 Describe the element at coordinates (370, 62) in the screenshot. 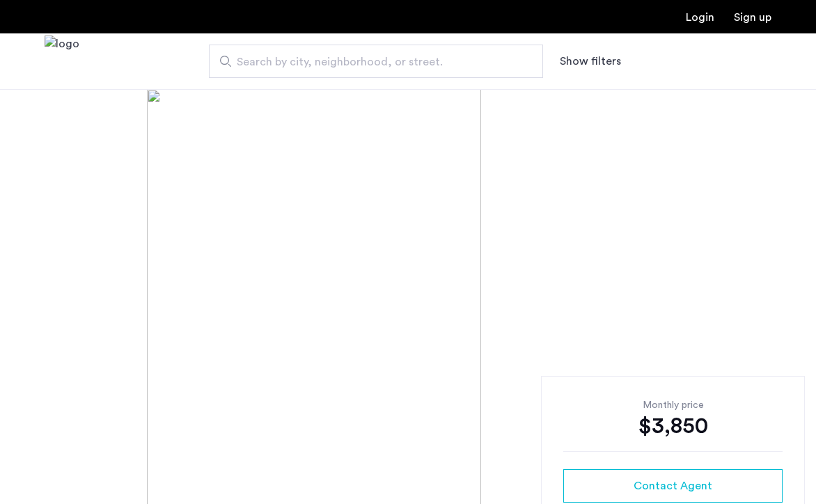

I see `span: Search by city, neighborhood, or street.` at that location.